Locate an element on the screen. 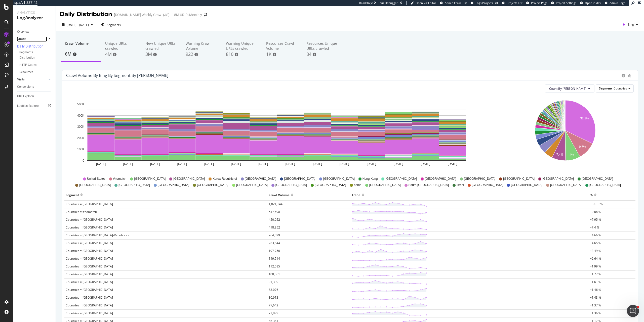 This screenshot has height=322, width=644. a: HTTP Codes is located at coordinates (35, 65).